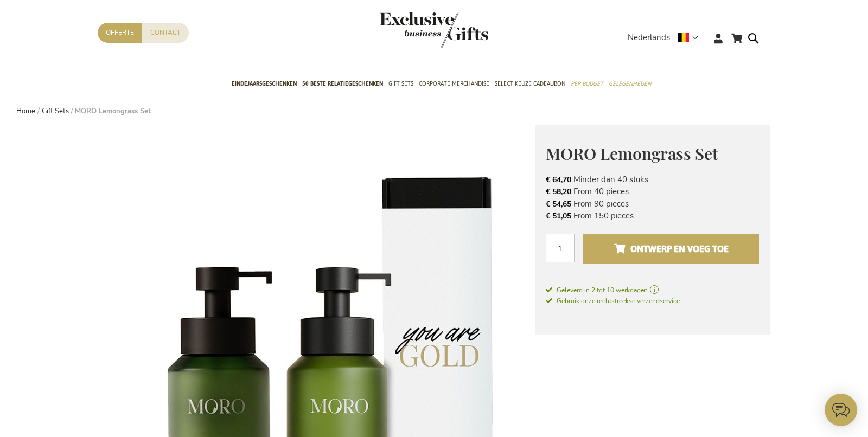  Describe the element at coordinates (649, 37) in the screenshot. I see `span: Nederlands` at that location.